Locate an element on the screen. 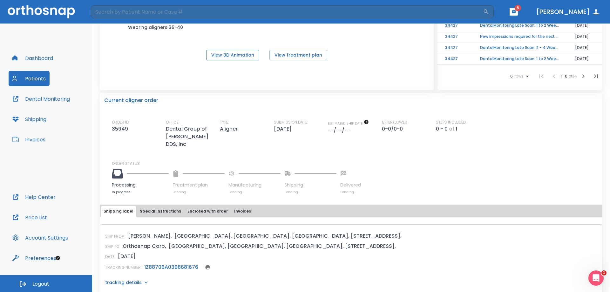 The image size is (610, 292). p: Current aligner order is located at coordinates (131, 100).